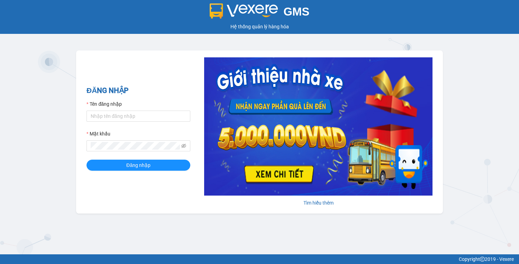 This screenshot has height=264, width=519. What do you see at coordinates (260, 27) in the screenshot?
I see `div: Hệ thống quản lý hàng hóa` at bounding box center [260, 27].